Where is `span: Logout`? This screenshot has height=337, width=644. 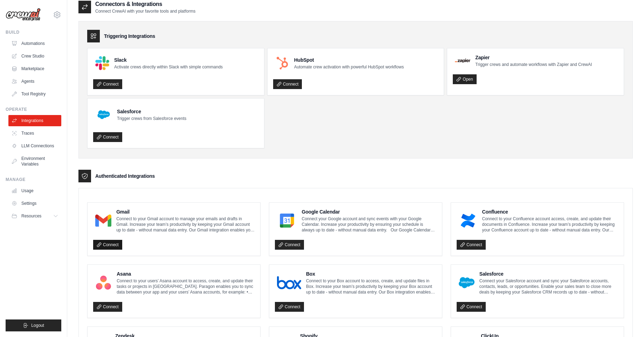 span: Logout is located at coordinates (37, 326).